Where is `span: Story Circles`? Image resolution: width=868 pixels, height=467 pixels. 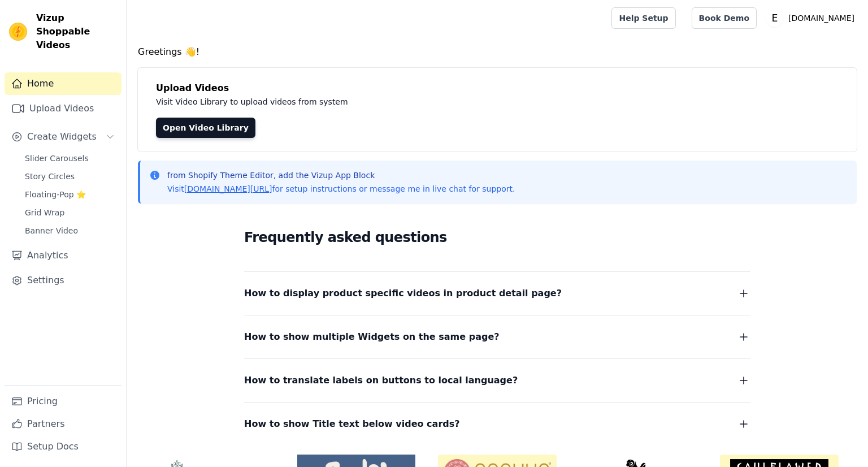
span: Story Circles is located at coordinates (50, 176).